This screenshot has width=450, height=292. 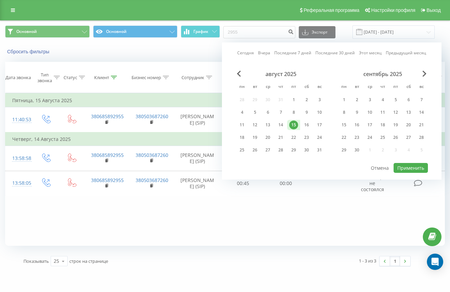 I want to click on div: 7, so click(x=281, y=112).